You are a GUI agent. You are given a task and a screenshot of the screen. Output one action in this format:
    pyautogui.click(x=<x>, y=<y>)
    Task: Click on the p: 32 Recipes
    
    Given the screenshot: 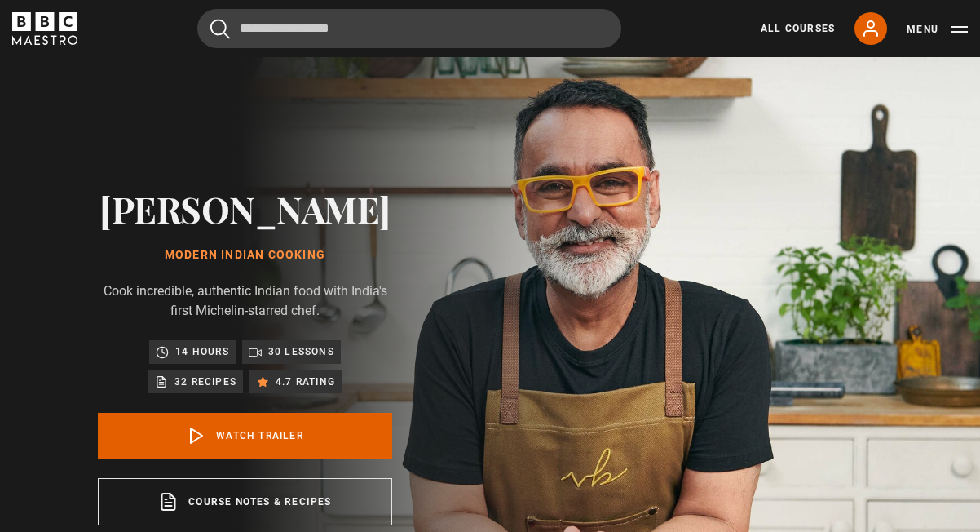 What is the action you would take?
    pyautogui.click(x=205, y=382)
    